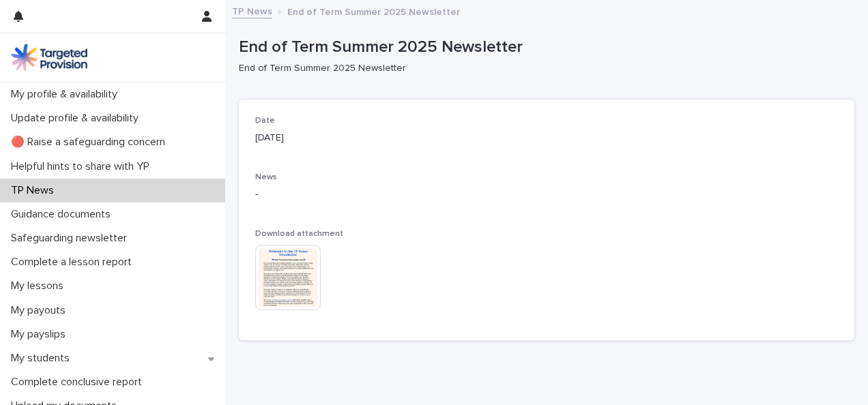  Describe the element at coordinates (40, 286) in the screenshot. I see `p: My lessons` at that location.